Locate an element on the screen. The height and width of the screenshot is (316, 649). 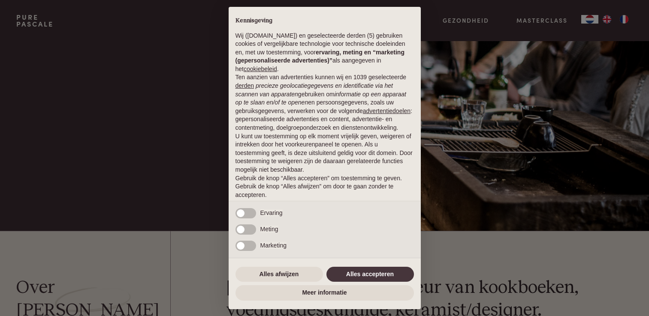
em: informatie op een apparaat op te slaan en/of te openen is located at coordinates (321, 99).